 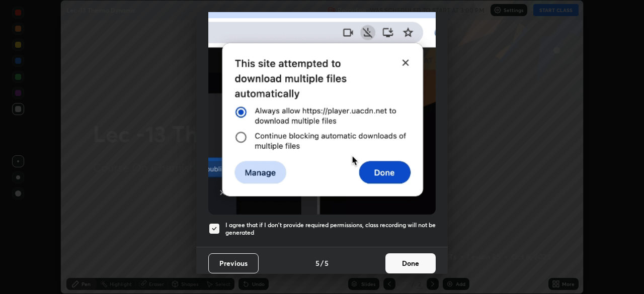 I want to click on h5: I agree that if I don't provide required permissions, class recording will not be generated, so click(x=330, y=229).